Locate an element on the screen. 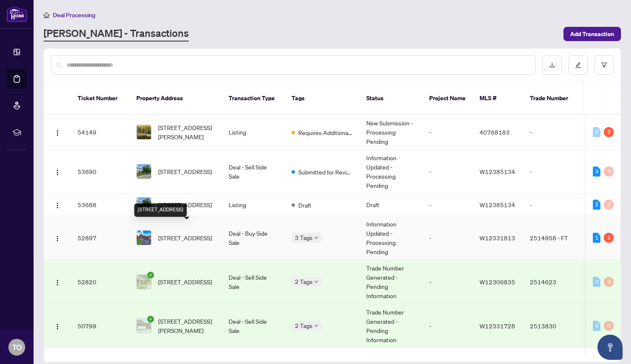  div: 3 is located at coordinates (596, 172).